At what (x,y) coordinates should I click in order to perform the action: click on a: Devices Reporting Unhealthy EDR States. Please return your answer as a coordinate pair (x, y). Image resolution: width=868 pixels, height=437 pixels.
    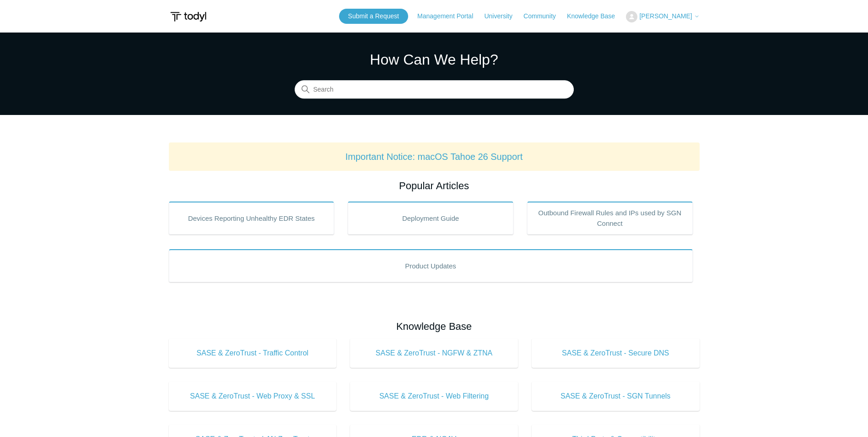
    Looking at the image, I should click on (252, 218).